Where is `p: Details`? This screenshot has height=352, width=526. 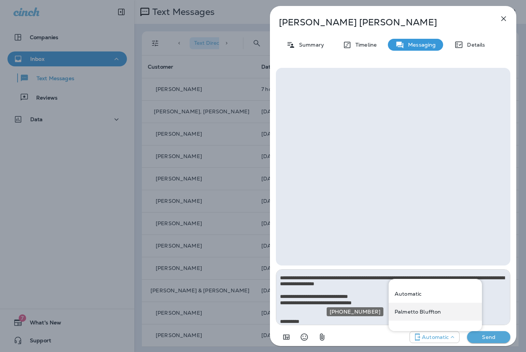 p: Details is located at coordinates (474, 45).